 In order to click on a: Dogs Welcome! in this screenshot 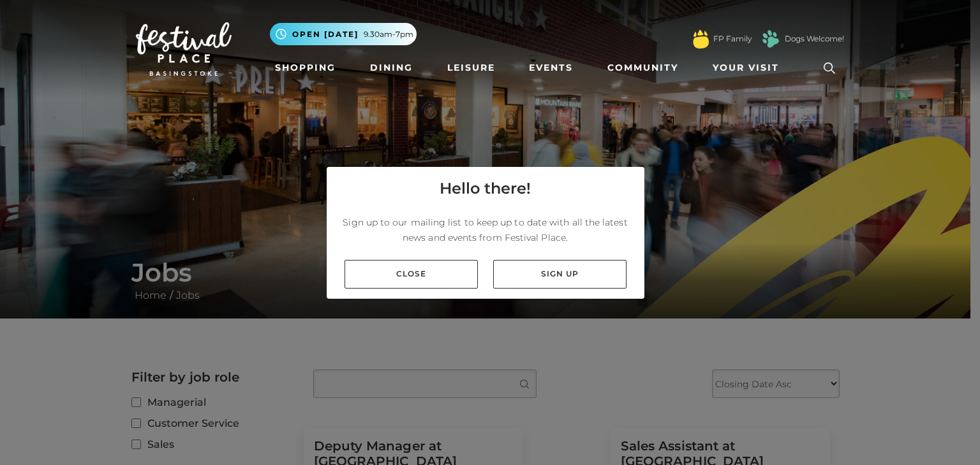, I will do `click(815, 39)`.